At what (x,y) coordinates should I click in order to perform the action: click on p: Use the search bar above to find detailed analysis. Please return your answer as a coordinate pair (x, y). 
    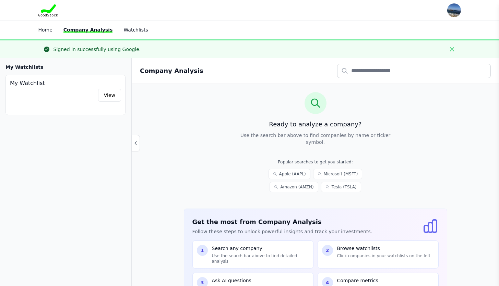
    Looking at the image, I should click on (260, 259).